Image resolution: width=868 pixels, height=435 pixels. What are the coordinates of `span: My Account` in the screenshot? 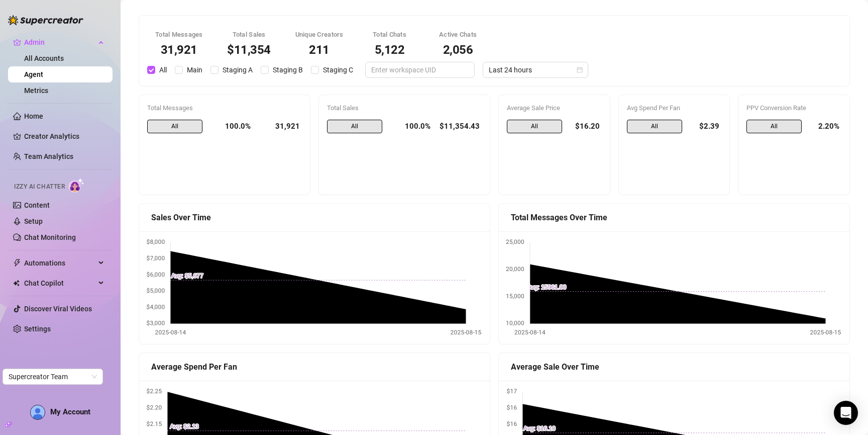 It's located at (71, 412).